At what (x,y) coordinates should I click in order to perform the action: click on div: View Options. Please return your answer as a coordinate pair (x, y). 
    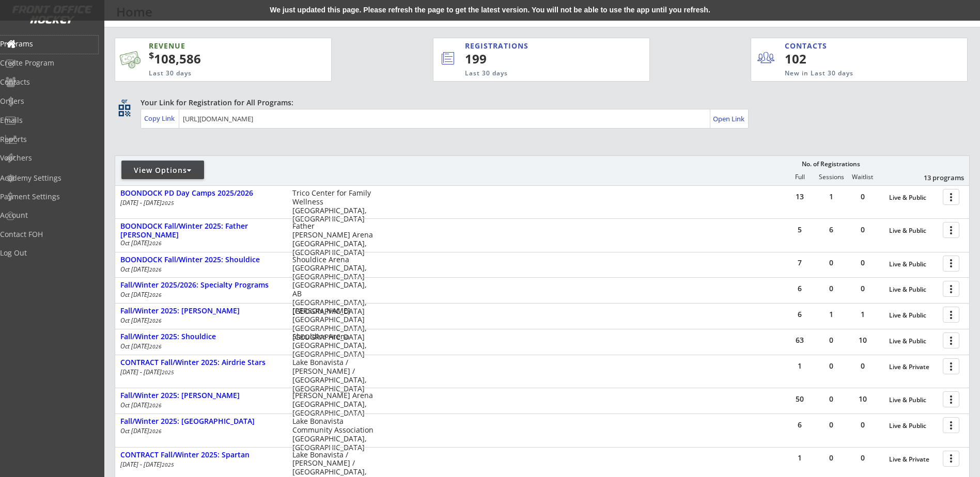
    Looking at the image, I should click on (163, 170).